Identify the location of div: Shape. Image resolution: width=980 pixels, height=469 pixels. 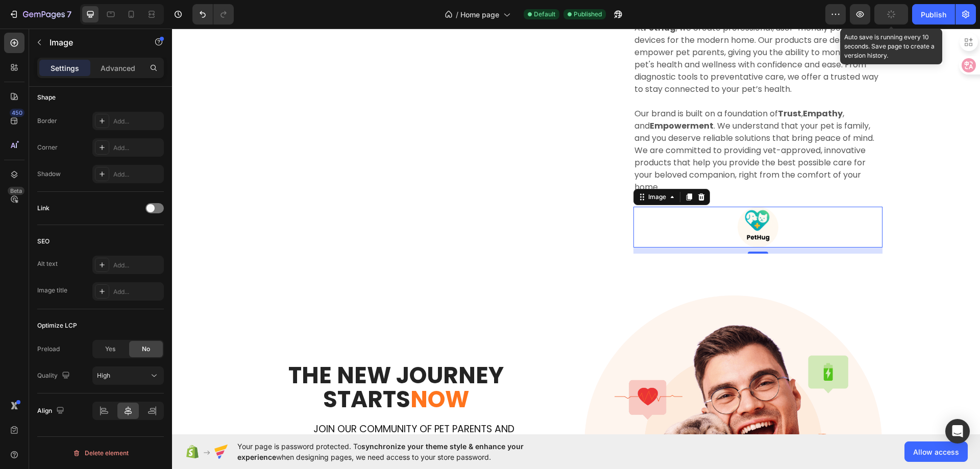
(46, 98).